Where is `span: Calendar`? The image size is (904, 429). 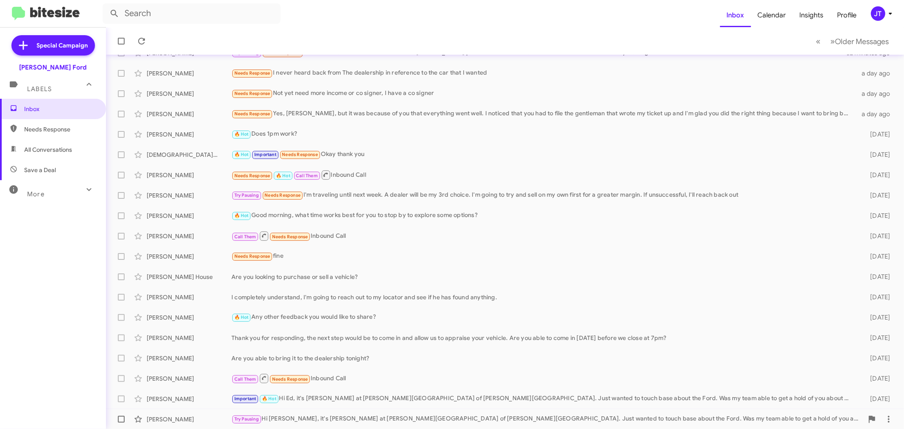
span: Calendar is located at coordinates (772, 15).